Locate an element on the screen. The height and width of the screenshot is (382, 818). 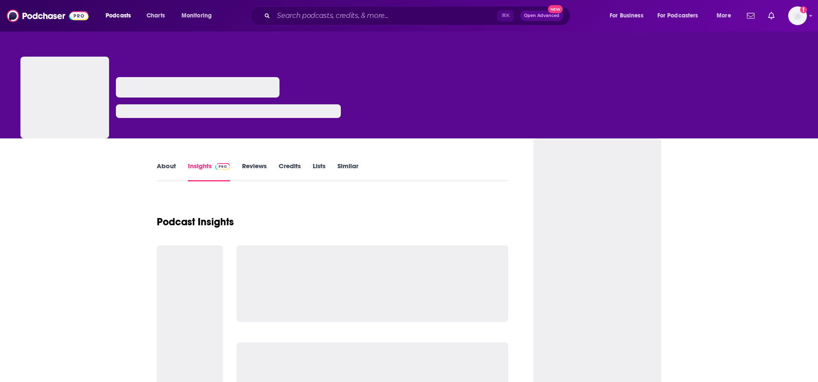
a: Podchaser - Follow, Share and Rate Podcasts is located at coordinates (48, 16).